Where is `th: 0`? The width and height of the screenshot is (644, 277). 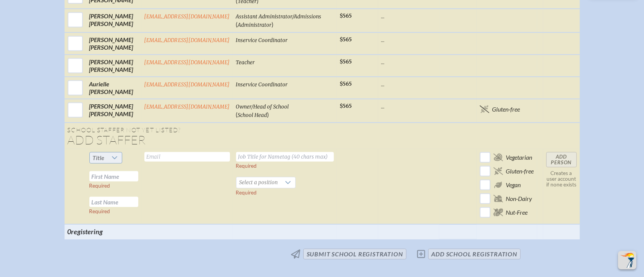 th: 0 is located at coordinates (103, 231).